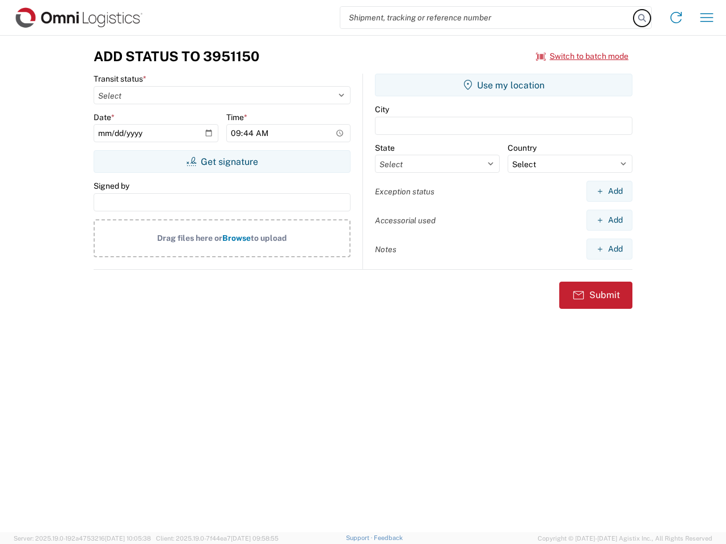  Describe the element at coordinates (104, 117) in the screenshot. I see `label: Date` at that location.